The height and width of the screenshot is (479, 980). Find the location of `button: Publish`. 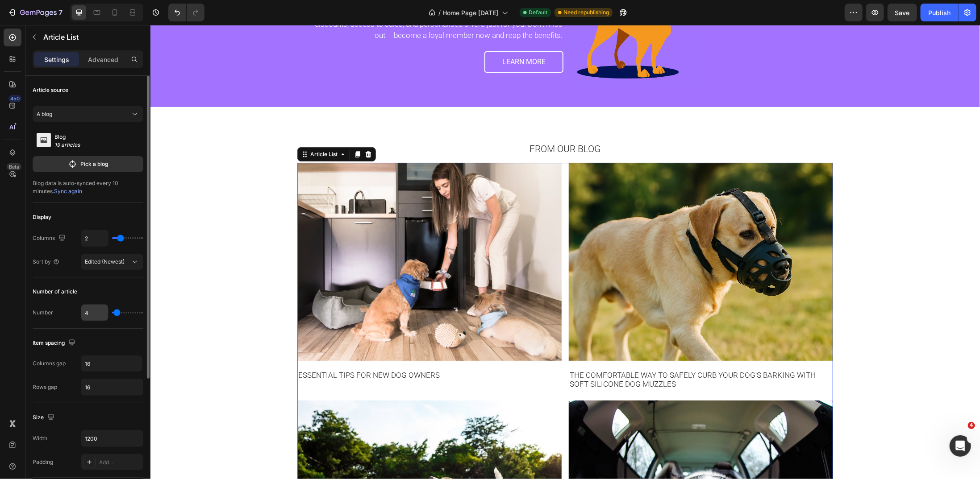

button: Publish is located at coordinates (940, 13).